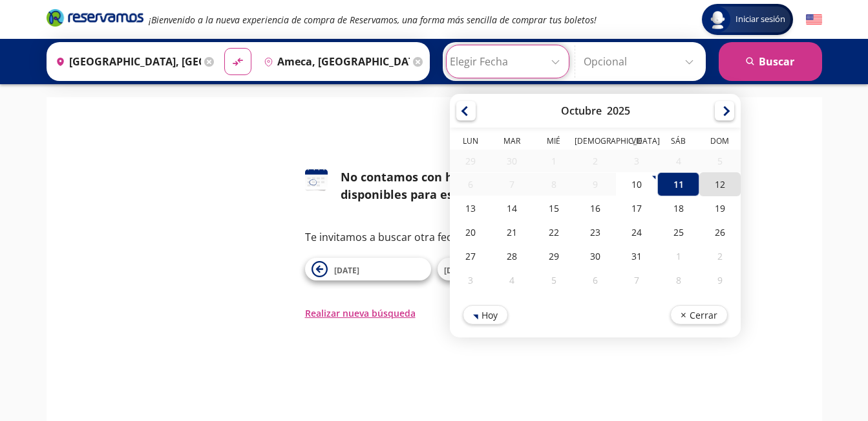 The image size is (868, 421). I want to click on span: Iniciar sesión, so click(760, 20).